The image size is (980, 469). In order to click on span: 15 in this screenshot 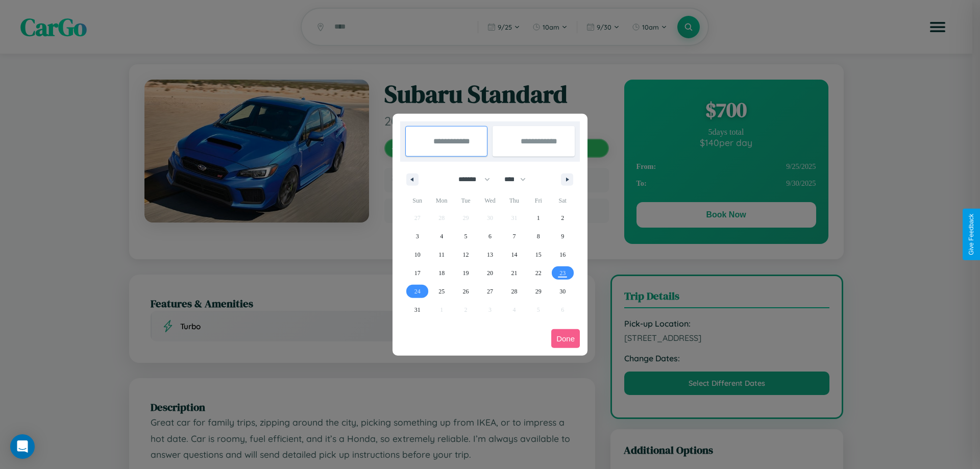, I will do `click(538, 255)`.